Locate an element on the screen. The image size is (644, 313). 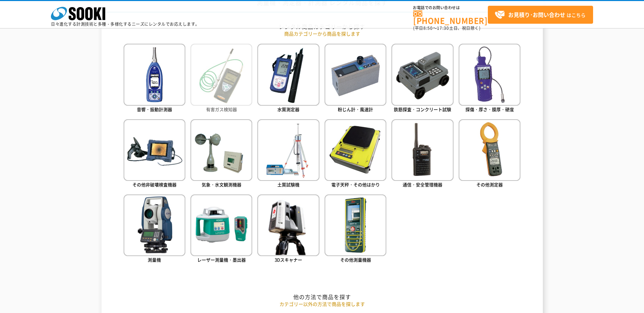
img: レーザー測量機・墨出器 is located at coordinates (221, 226).